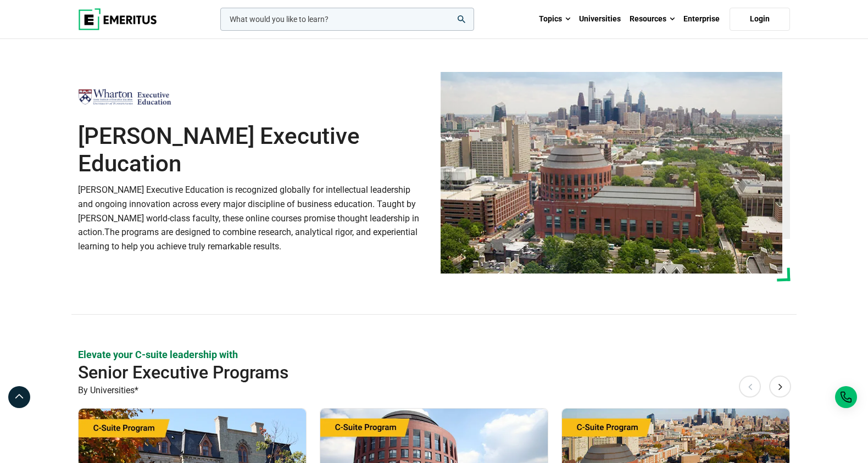  What do you see at coordinates (781, 387) in the screenshot?
I see `button: Next` at bounding box center [781, 387].